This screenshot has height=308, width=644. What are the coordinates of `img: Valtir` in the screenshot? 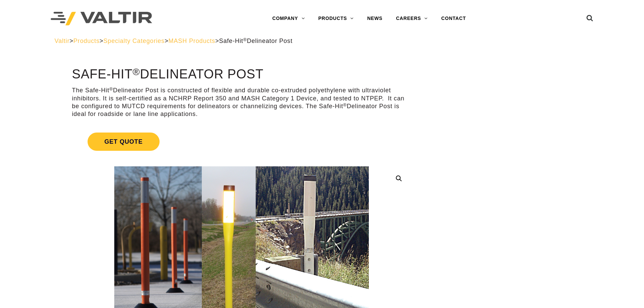 It's located at (101, 19).